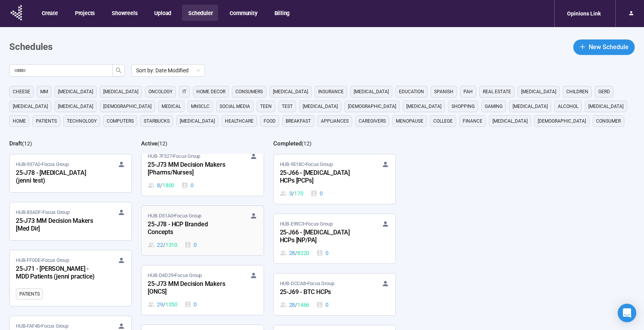  Describe the element at coordinates (494, 106) in the screenshot. I see `span: gaming` at that location.